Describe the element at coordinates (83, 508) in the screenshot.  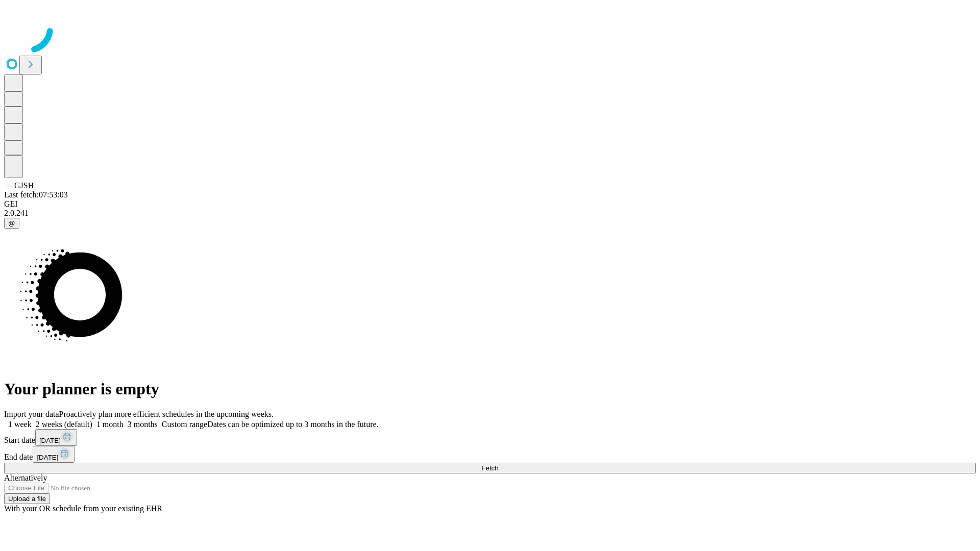
I see `span: With your OR schedule from your existing EHR` at that location.